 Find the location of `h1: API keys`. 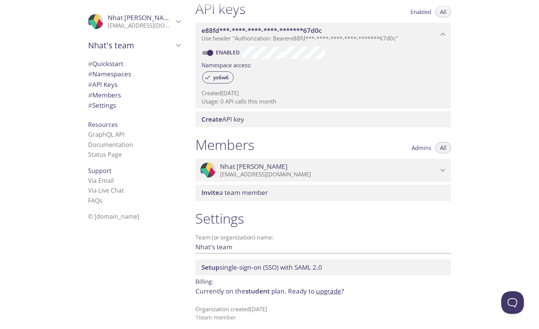

h1: API keys is located at coordinates (221, 9).